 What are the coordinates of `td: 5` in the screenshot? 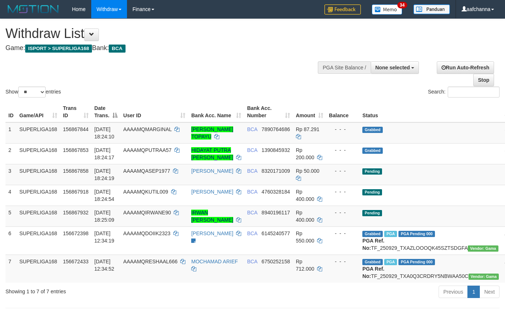 It's located at (11, 216).